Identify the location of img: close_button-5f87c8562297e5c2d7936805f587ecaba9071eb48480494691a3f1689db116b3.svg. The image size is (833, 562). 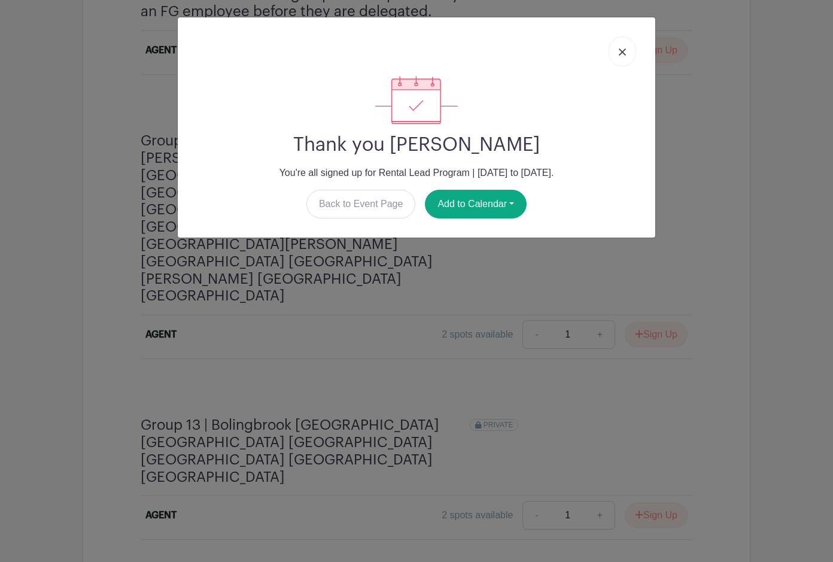
(622, 52).